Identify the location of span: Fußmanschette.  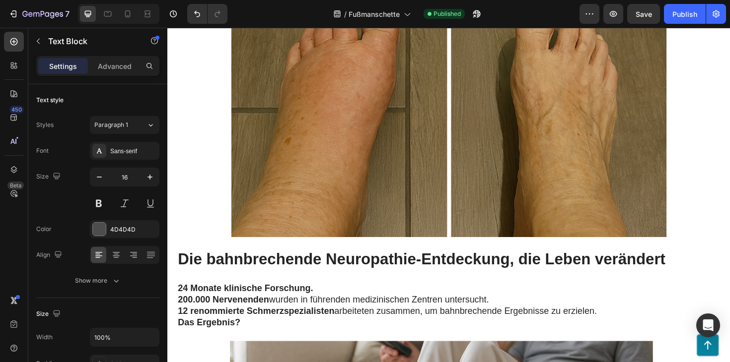
(374, 14).